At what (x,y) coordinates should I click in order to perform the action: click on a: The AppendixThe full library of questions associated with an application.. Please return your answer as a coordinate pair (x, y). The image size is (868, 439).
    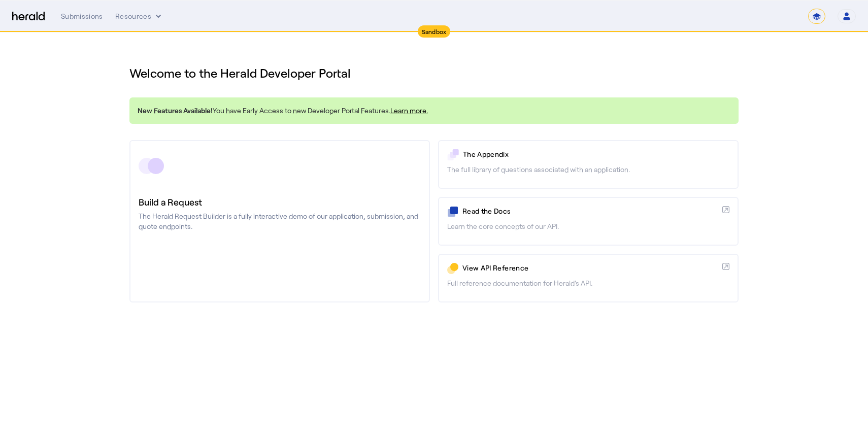
    Looking at the image, I should click on (588, 165).